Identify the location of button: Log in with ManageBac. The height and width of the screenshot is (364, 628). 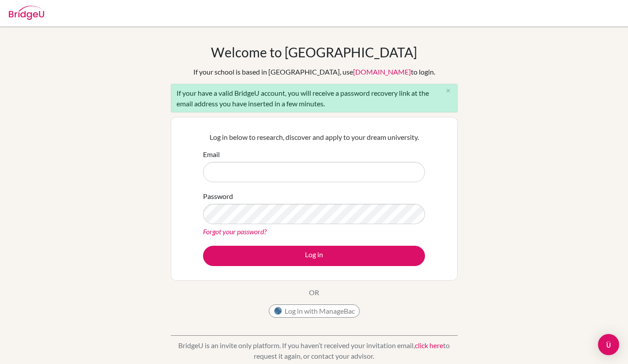
(314, 311).